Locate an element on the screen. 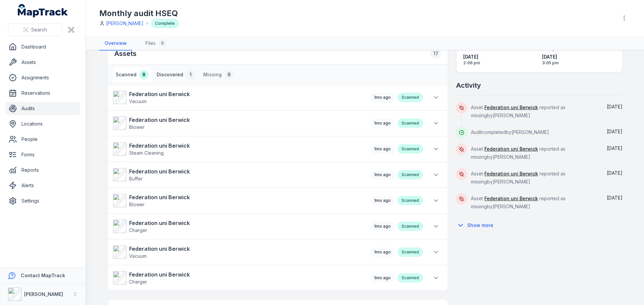 This screenshot has height=305, width=644. time: 7/17/2025, 2:55:56 PM is located at coordinates (383, 278).